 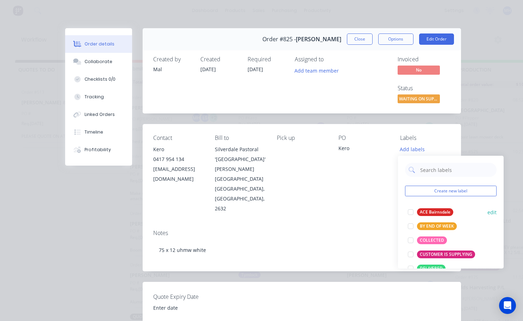 I want to click on div: Status, so click(x=424, y=88).